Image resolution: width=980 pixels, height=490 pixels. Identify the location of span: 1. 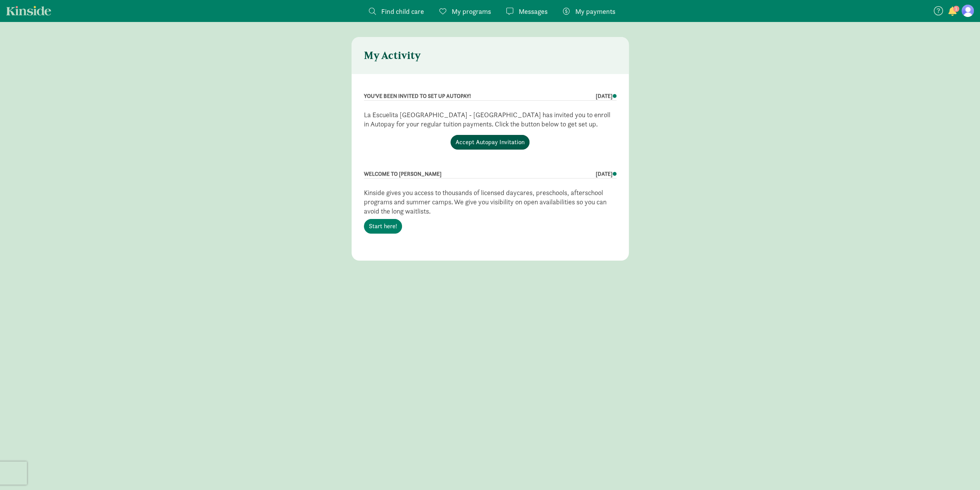
(957, 9).